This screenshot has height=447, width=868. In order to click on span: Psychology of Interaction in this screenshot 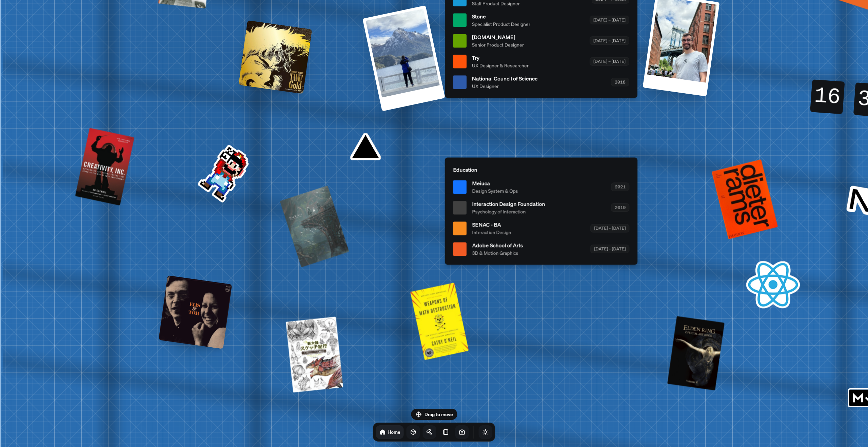, I will do `click(508, 212)`.